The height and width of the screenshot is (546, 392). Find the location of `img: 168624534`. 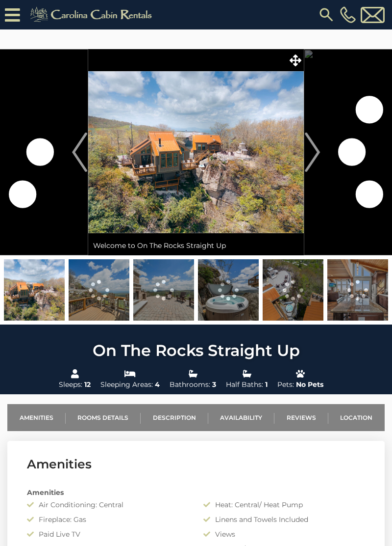

img: 168624534 is located at coordinates (293, 290).